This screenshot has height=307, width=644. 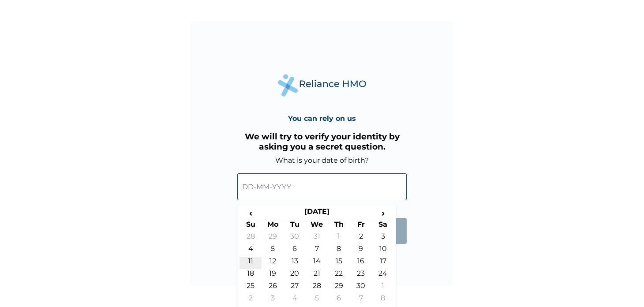 What do you see at coordinates (273, 288) in the screenshot?
I see `td: 26` at bounding box center [273, 288].